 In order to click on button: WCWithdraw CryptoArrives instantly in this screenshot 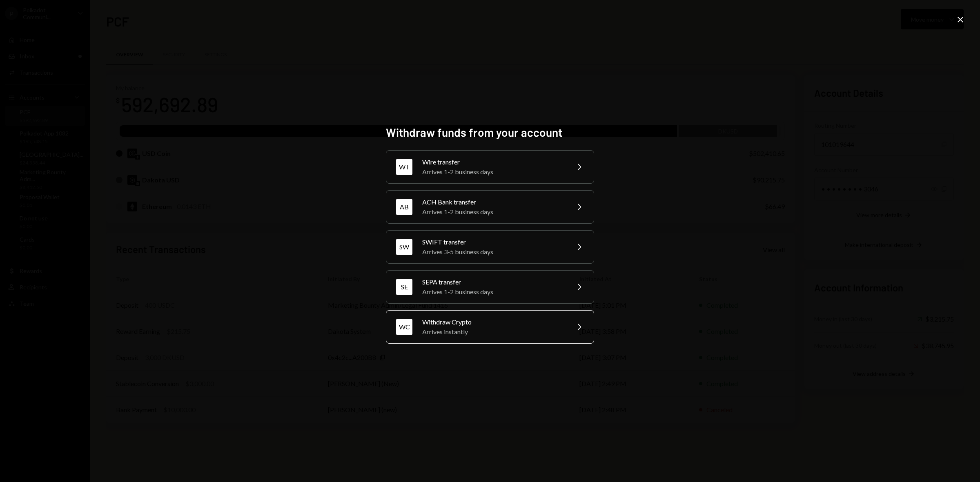, I will do `click(490, 327)`.